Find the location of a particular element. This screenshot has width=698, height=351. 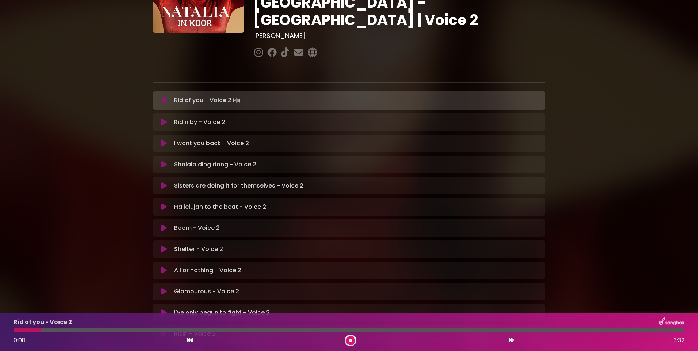

img: songbox-logo-white.png is located at coordinates (671, 322).